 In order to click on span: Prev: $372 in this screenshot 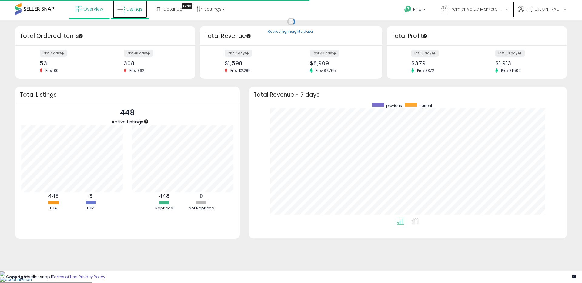, I will do `click(426, 70)`.